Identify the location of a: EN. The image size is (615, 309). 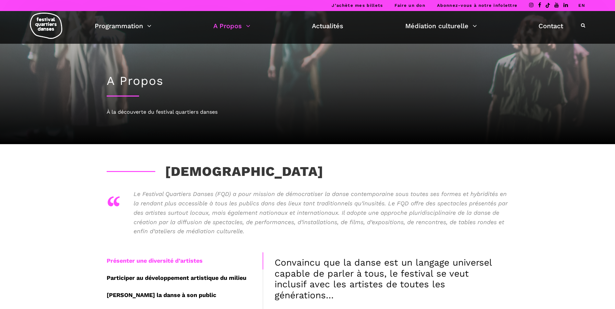
(582, 5).